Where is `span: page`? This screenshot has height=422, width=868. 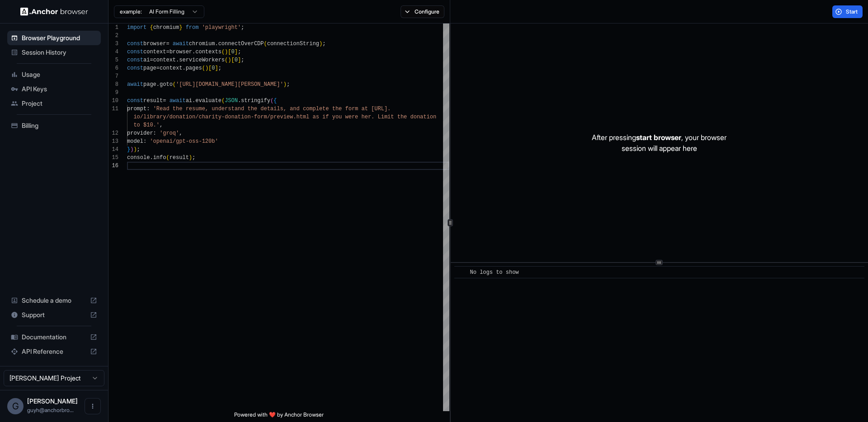
span: page is located at coordinates (150, 68).